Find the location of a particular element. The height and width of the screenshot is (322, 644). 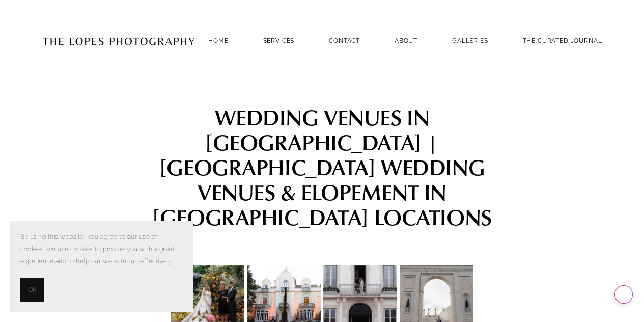

button: OK is located at coordinates (32, 290).